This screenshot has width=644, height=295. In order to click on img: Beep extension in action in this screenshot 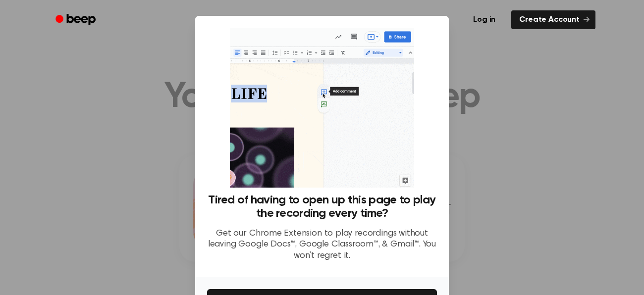, I will do `click(322, 107)`.